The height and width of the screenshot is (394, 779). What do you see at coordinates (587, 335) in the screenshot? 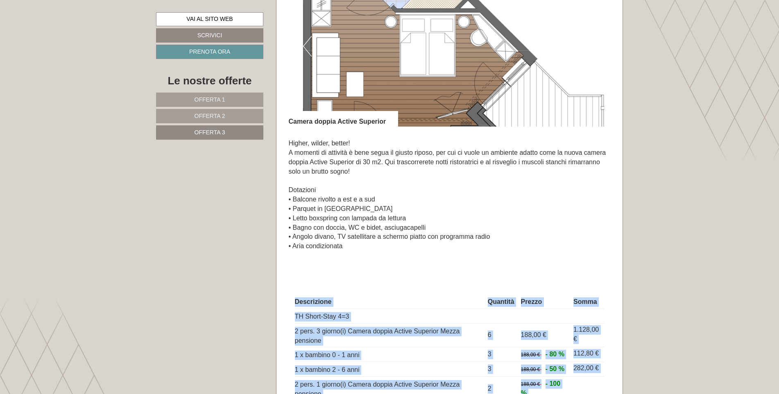
I see `td: 1.128,00 €` at bounding box center [587, 335].